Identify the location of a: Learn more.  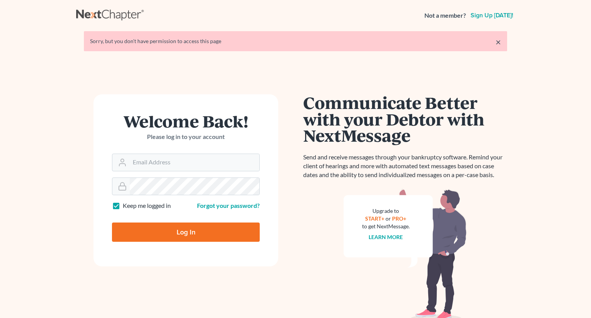
(386, 237).